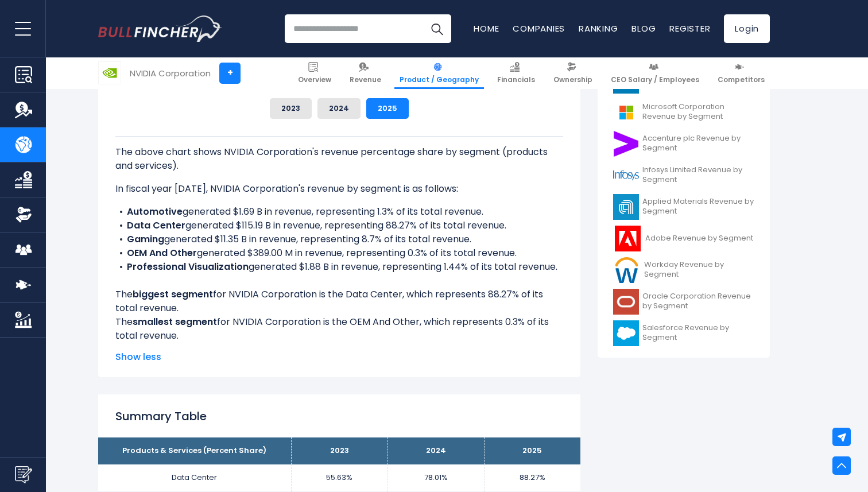 The width and height of the screenshot is (868, 492). What do you see at coordinates (598, 28) in the screenshot?
I see `a: Ranking` at bounding box center [598, 28].